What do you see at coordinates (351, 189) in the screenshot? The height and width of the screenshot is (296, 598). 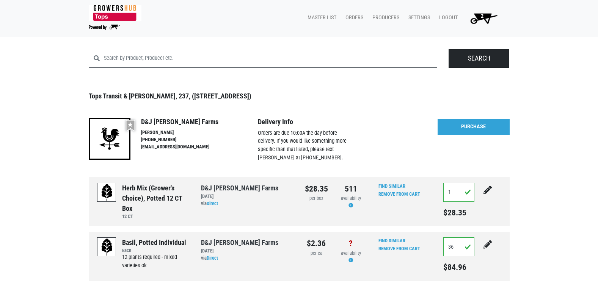 I see `div: 511` at bounding box center [351, 189].